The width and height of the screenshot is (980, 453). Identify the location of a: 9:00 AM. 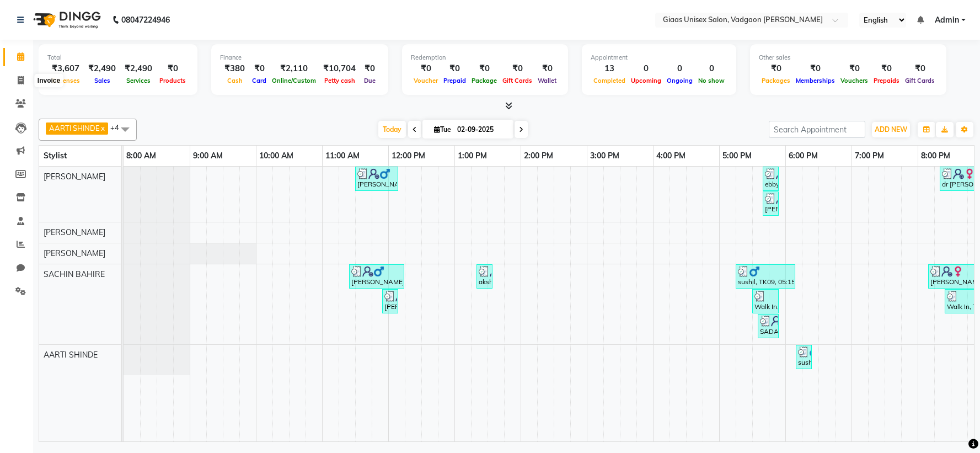
(208, 156).